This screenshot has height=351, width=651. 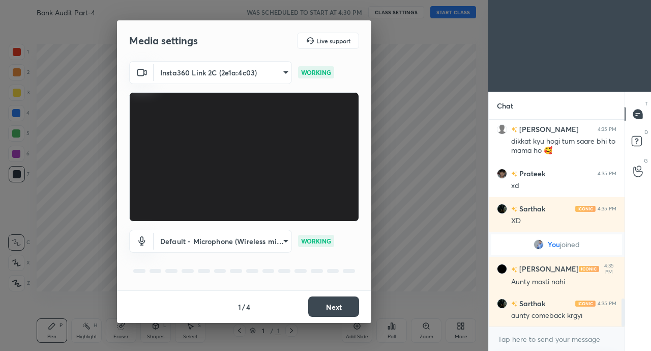 What do you see at coordinates (502, 129) in the screenshot?
I see `img: default.png` at bounding box center [502, 129].